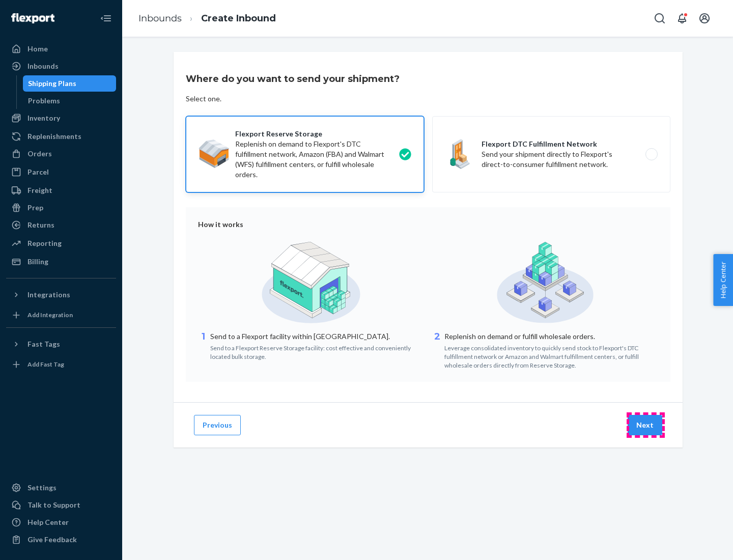 Image resolution: width=733 pixels, height=560 pixels. What do you see at coordinates (705, 18) in the screenshot?
I see `button: Open account menu` at bounding box center [705, 18].